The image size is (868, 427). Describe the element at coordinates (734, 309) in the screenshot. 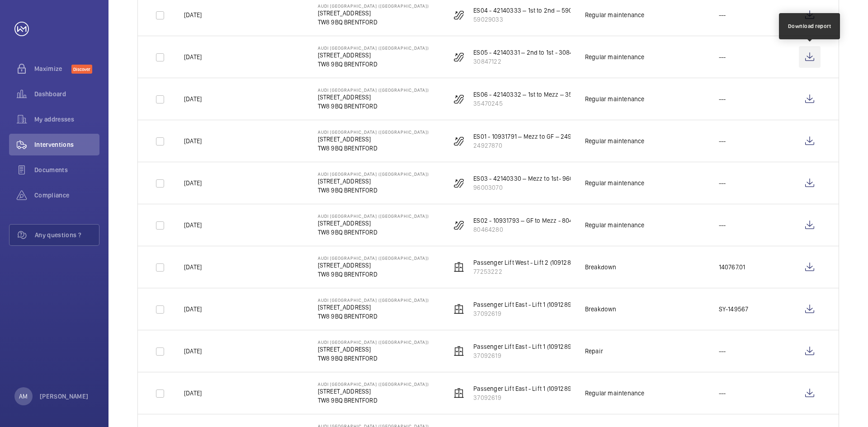

I see `p: SY-149567` at that location.